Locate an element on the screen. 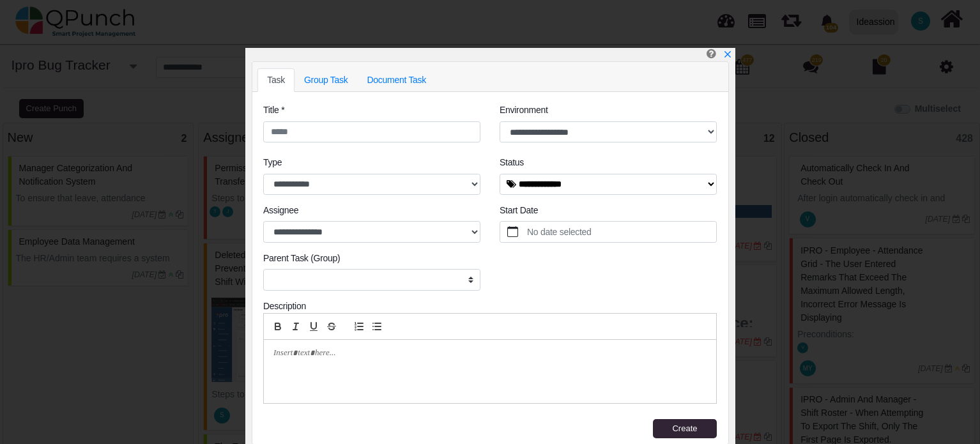 The height and width of the screenshot is (444, 980). svg: x is located at coordinates (728, 54).